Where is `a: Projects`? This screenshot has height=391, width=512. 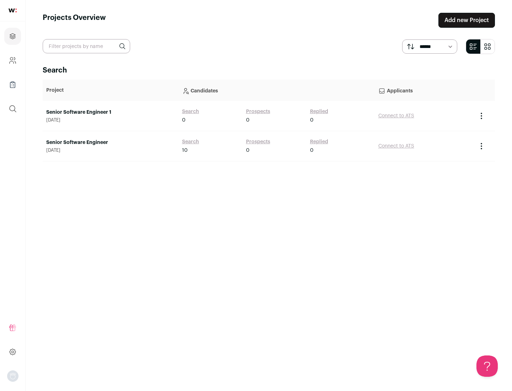
a: Projects is located at coordinates (12, 36).